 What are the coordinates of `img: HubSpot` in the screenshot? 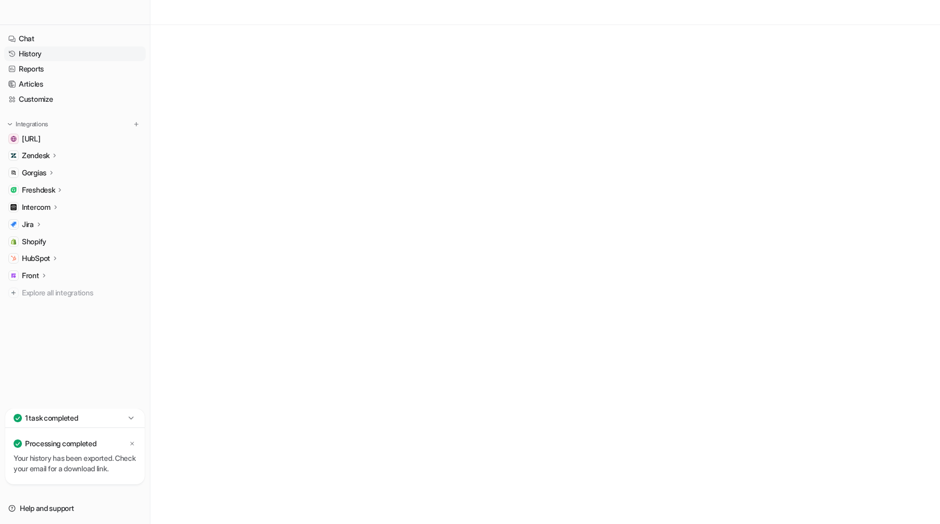 It's located at (14, 259).